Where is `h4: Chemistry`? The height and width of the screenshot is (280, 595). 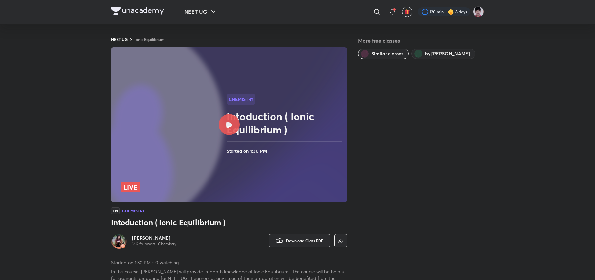
h4: Chemistry is located at coordinates (133, 211).